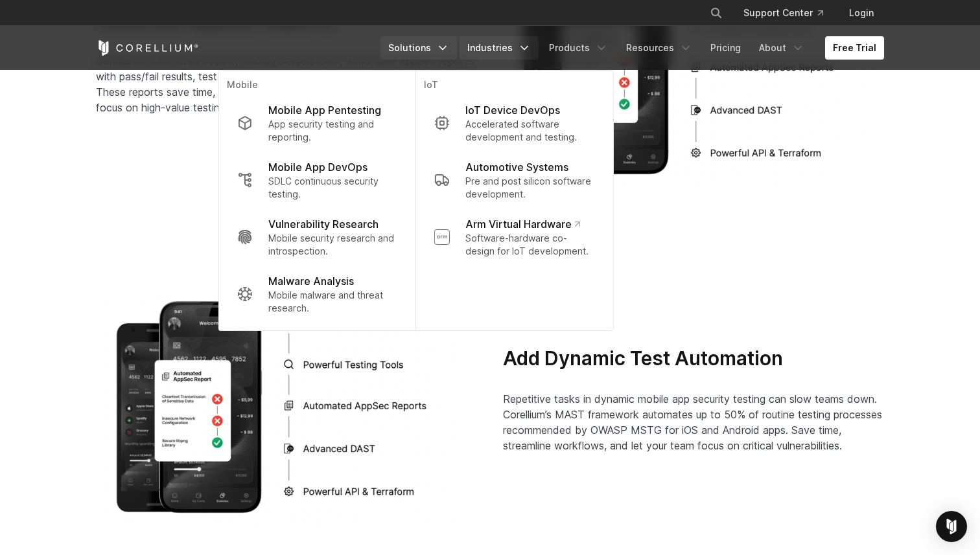  I want to click on a: Products, so click(578, 48).